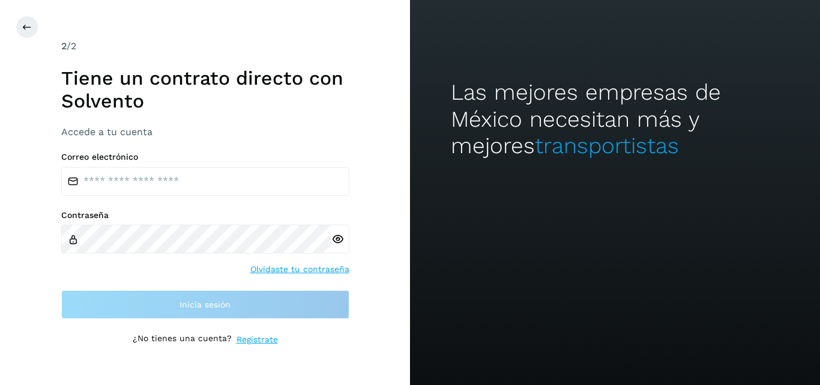 The image size is (820, 385). What do you see at coordinates (205, 89) in the screenshot?
I see `h1: Tiene un contrato directo con Solvento` at bounding box center [205, 89].